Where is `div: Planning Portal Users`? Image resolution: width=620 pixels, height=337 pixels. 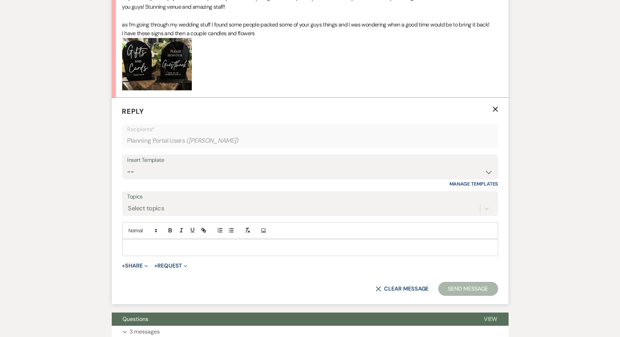
div: Planning Portal Users is located at coordinates (310, 140).